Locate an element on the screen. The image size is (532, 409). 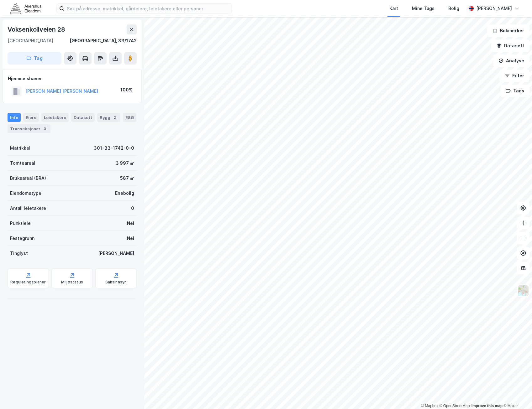
div: Transaksjoner is located at coordinates (29, 129).